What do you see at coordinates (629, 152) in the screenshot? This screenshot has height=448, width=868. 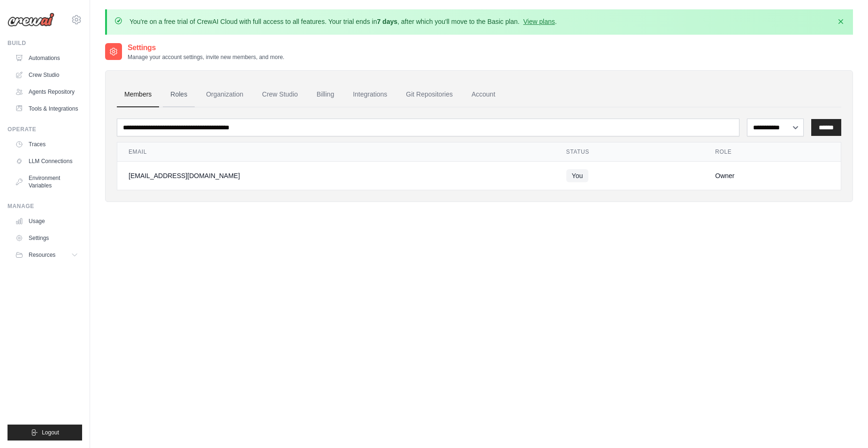 I see `th: Status` at bounding box center [629, 152].